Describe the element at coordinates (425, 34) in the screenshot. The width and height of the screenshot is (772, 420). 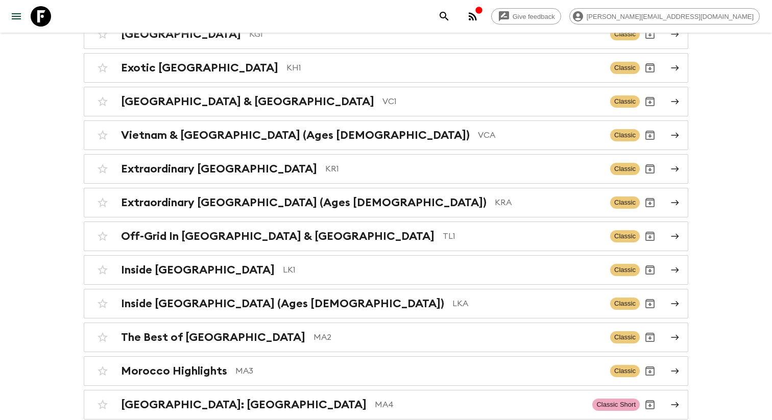
I see `p: KG1` at that location.